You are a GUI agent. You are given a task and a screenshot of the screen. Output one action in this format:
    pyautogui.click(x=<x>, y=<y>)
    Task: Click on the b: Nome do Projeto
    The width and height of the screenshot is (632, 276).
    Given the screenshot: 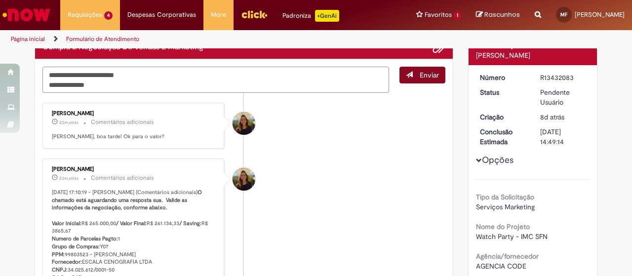 What is the action you would take?
    pyautogui.click(x=503, y=227)
    